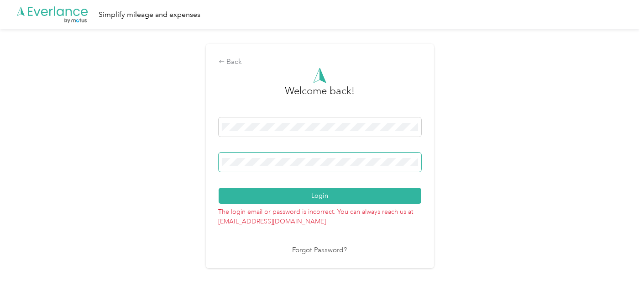 Image resolution: width=644 pixels, height=297 pixels. What do you see at coordinates (149, 15) in the screenshot?
I see `div: Simplify mileage and expenses` at bounding box center [149, 15].